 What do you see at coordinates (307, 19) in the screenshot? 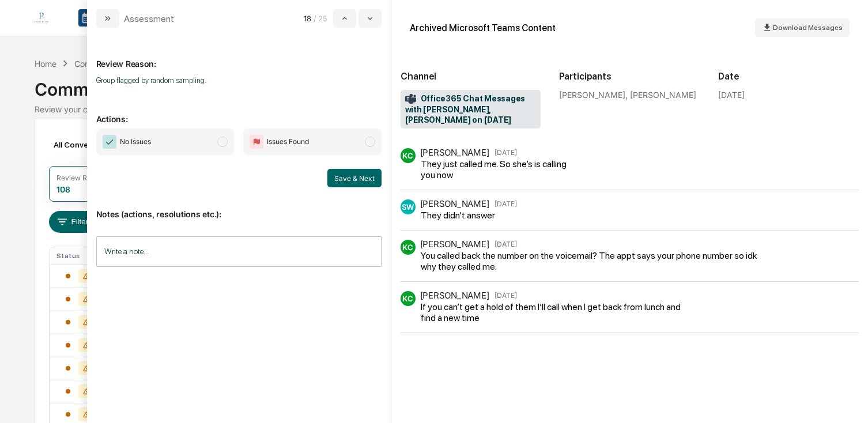
I see `span: 18` at bounding box center [307, 19].